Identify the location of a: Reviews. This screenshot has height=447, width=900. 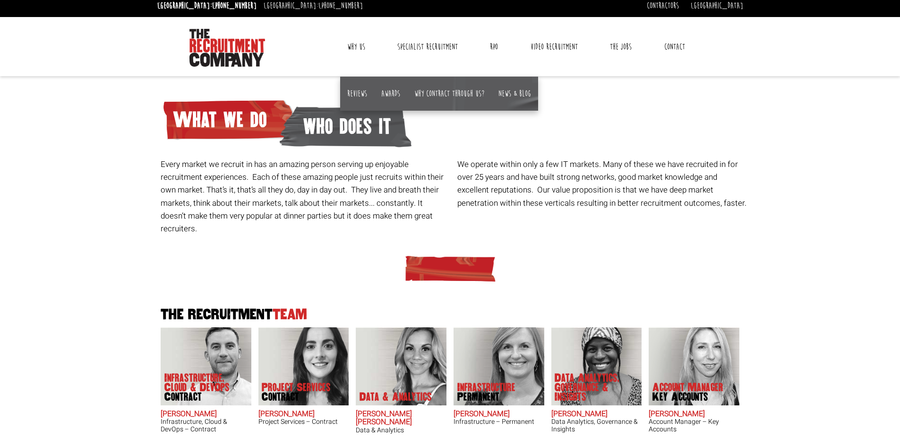
(357, 94).